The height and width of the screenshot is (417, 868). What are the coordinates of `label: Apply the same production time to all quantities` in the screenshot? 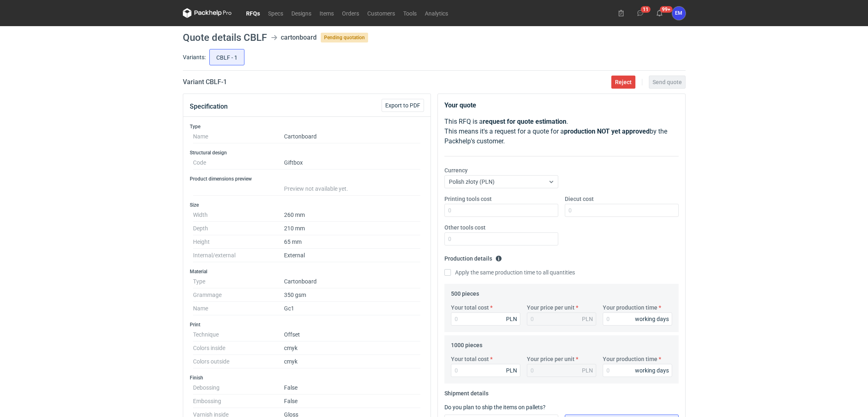 It's located at (510, 272).